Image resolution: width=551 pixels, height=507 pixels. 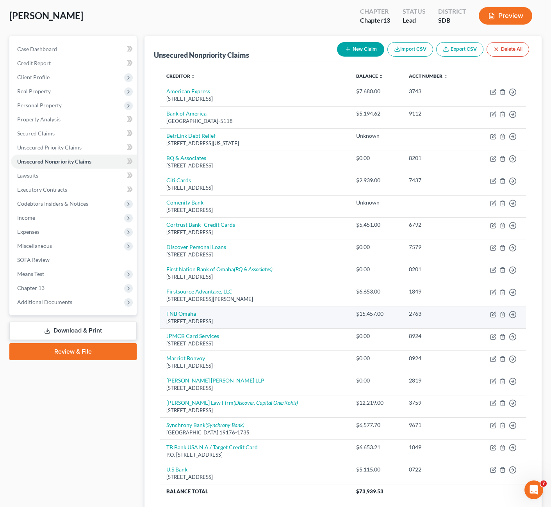 I want to click on span: 7, so click(x=543, y=483).